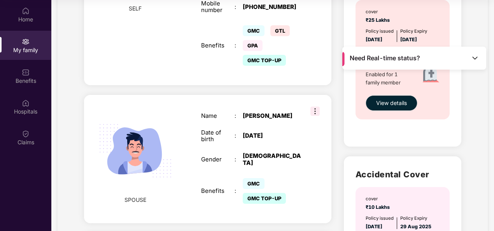 Image resolution: width=494 pixels, height=231 pixels. I want to click on img: icon, so click(431, 67).